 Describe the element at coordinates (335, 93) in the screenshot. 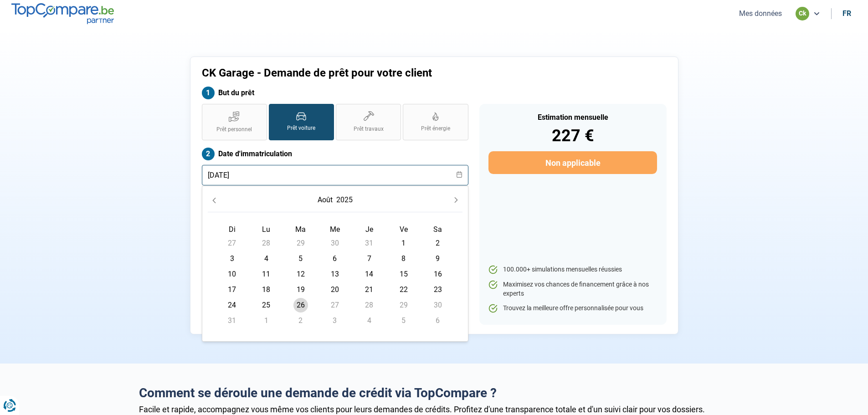

I see `label: But du prêt` at that location.